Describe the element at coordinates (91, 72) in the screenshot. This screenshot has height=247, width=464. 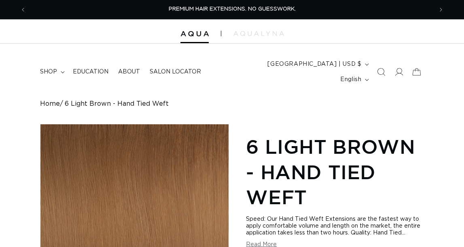
I see `span: Education` at that location.